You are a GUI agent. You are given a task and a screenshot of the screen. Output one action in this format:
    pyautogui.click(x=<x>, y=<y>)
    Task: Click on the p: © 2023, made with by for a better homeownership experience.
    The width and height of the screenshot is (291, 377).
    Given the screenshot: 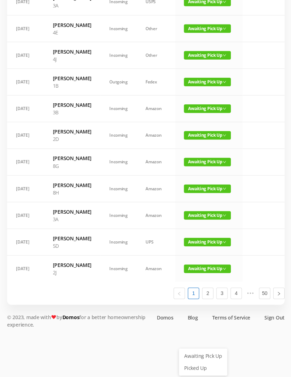 What is the action you would take?
    pyautogui.click(x=78, y=320)
    